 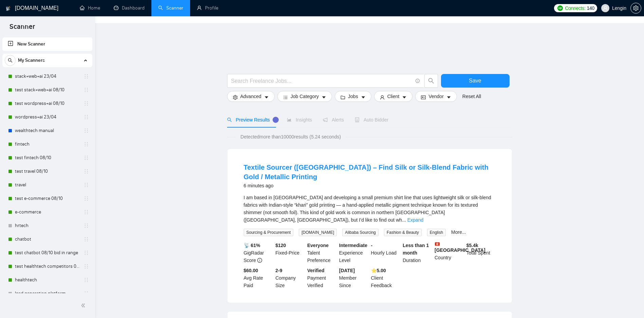 What do you see at coordinates (252, 245) in the screenshot?
I see `b: 📡 61%` at bounding box center [252, 245].